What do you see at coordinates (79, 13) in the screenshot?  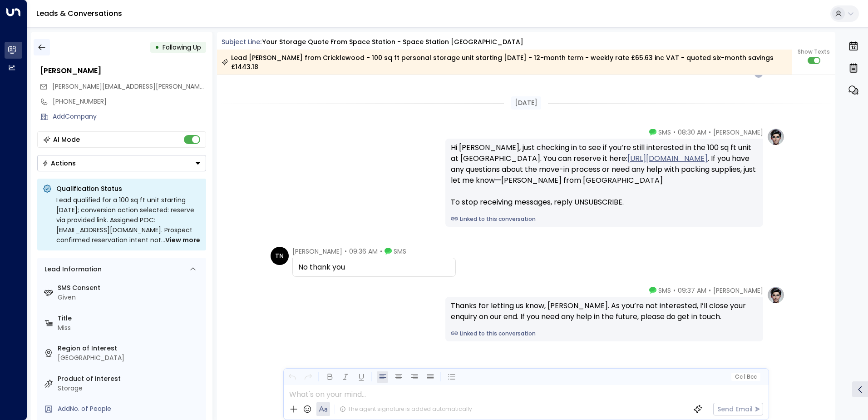 I see `a: Leads & Conversations` at bounding box center [79, 13].